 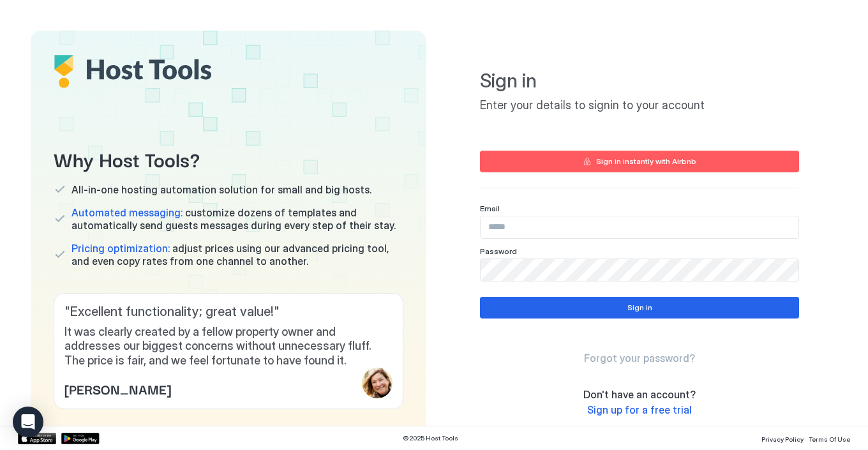 What do you see at coordinates (639, 358) in the screenshot?
I see `span: Forgot your password?` at bounding box center [639, 358].